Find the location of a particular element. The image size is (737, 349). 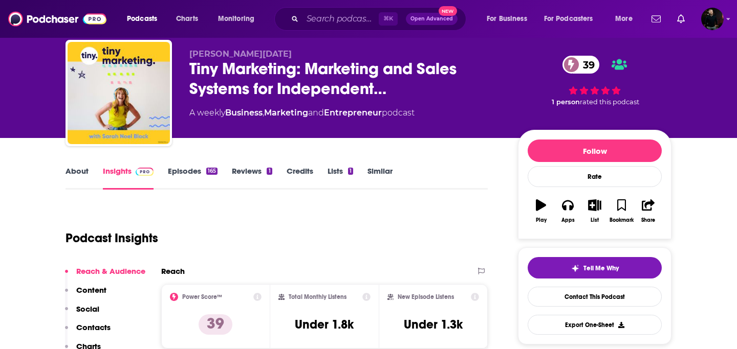

button: List is located at coordinates (594, 211).